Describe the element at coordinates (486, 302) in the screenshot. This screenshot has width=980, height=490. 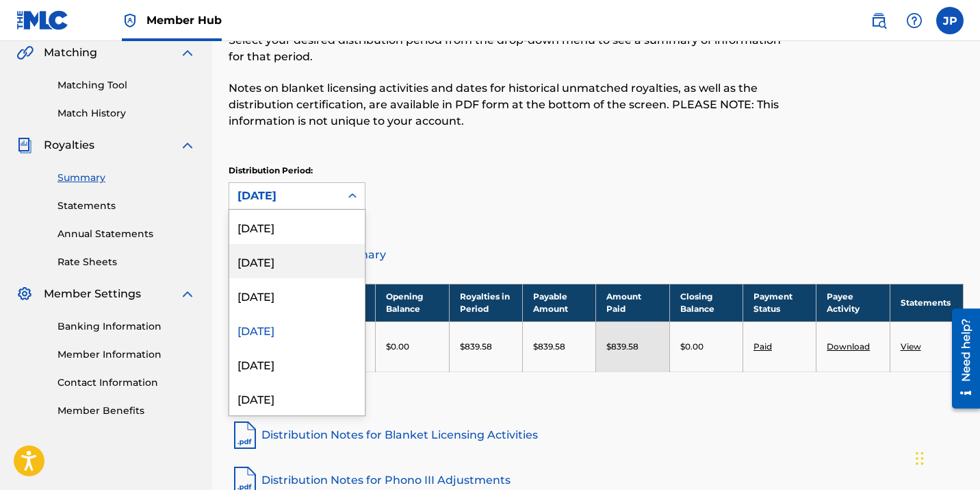
I see `th: Royalties in Period` at that location.